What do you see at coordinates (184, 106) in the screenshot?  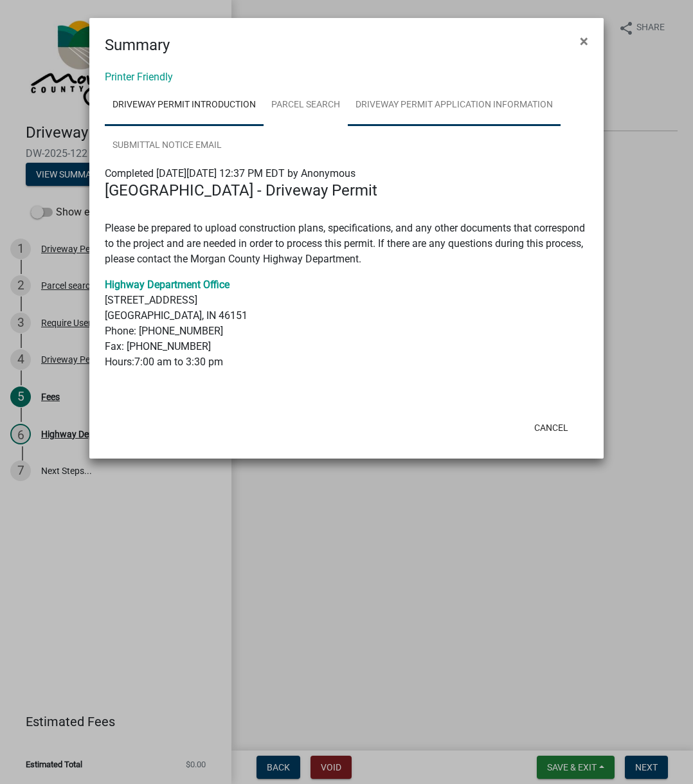 I see `a: Driveway Permit Introduction` at bounding box center [184, 106].